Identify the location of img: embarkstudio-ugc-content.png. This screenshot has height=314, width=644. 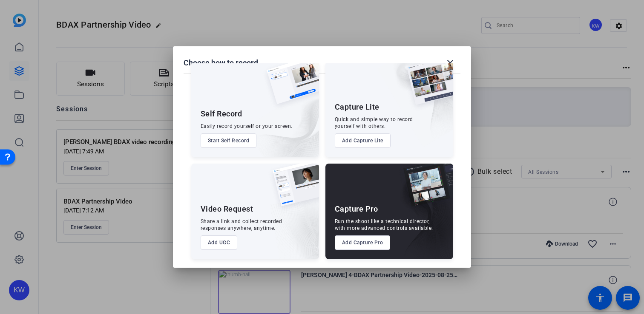
(294, 225).